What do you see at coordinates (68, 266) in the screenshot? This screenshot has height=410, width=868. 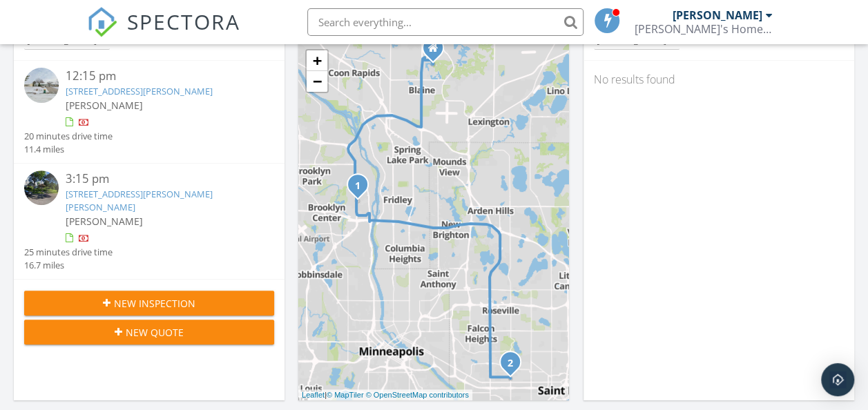 I see `div: 16.7 miles` at bounding box center [68, 266].